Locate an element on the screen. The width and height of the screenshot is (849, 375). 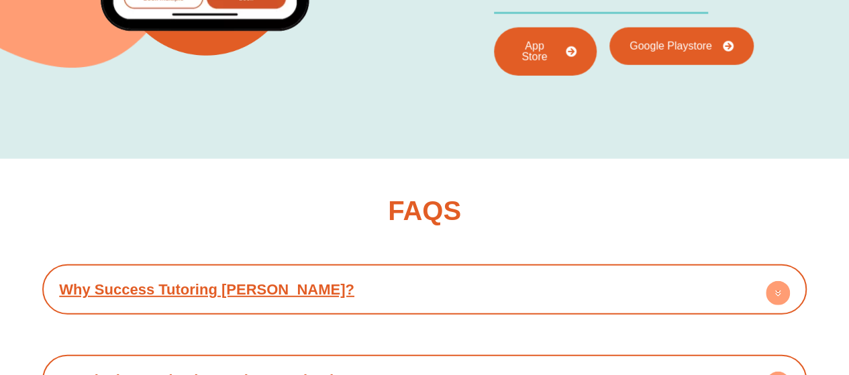
a: Google Playstore is located at coordinates (681, 46).